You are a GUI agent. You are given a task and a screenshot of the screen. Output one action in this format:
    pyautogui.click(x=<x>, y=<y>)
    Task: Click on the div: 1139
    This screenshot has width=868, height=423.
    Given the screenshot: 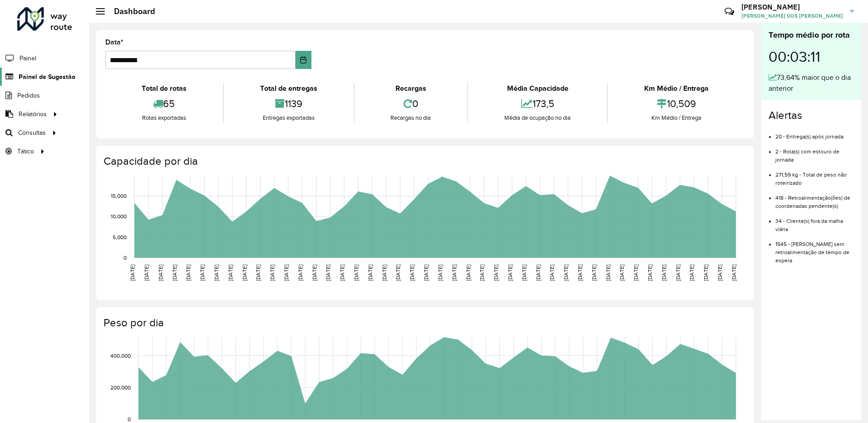 What is the action you would take?
    pyautogui.click(x=289, y=104)
    